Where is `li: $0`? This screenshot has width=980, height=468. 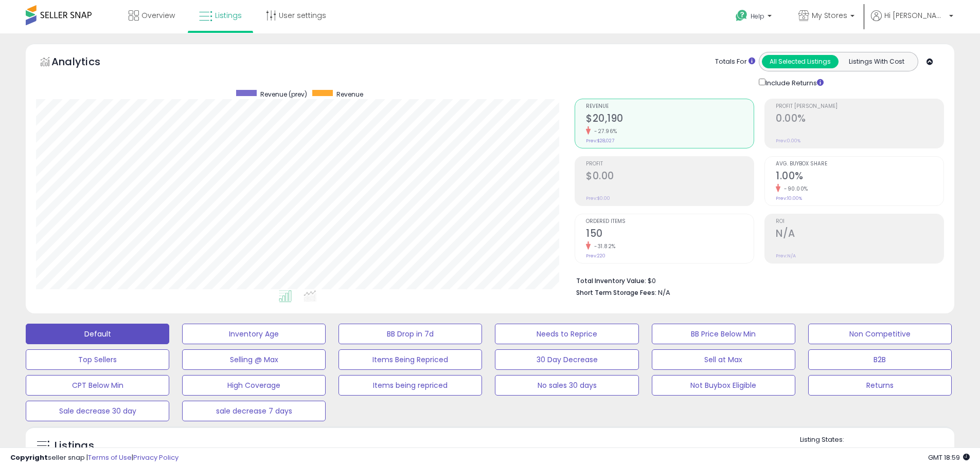
li: $0 is located at coordinates (756, 280).